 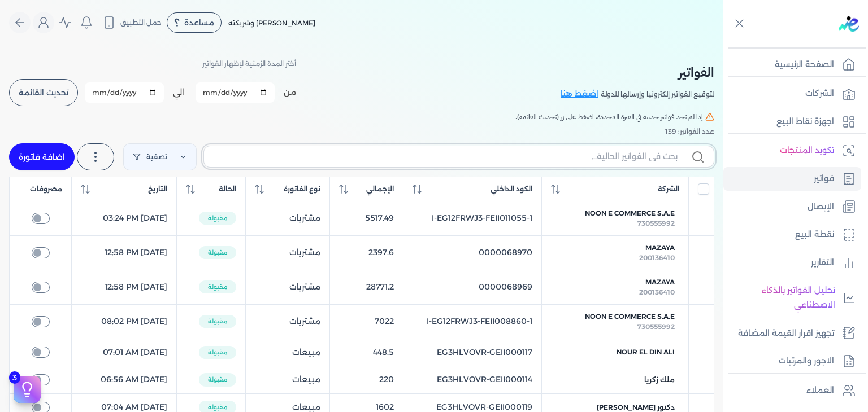 I want to click on a: اضافة فاتورة, so click(x=42, y=157).